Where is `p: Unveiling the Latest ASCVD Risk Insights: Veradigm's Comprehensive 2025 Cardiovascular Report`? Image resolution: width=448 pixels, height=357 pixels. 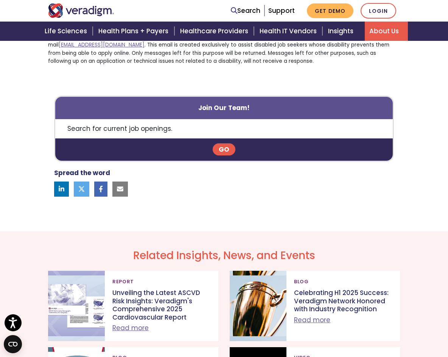
p: Unveiling the Latest ASCVD Risk Insights: Veradigm's Comprehensive 2025 Cardiovascular Report is located at coordinates (161, 305).